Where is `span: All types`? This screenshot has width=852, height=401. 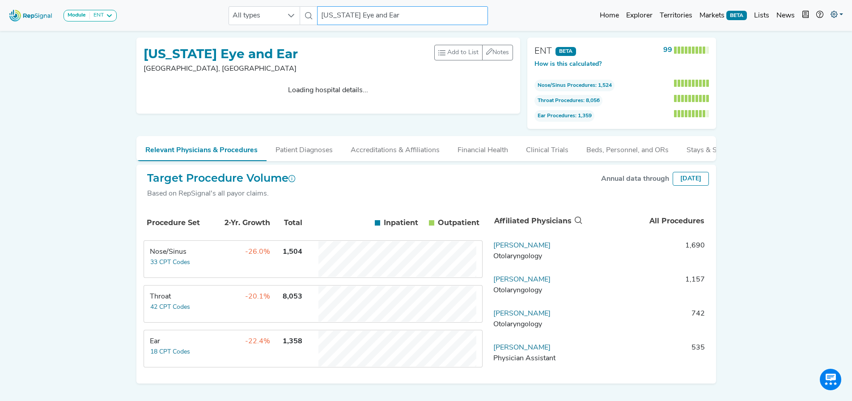 span: All types is located at coordinates (256, 16).